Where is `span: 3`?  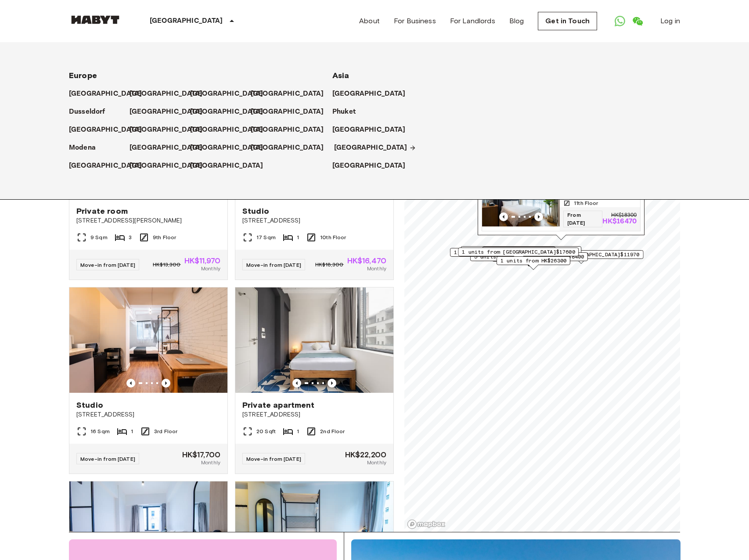 span: 3 is located at coordinates (130, 237).